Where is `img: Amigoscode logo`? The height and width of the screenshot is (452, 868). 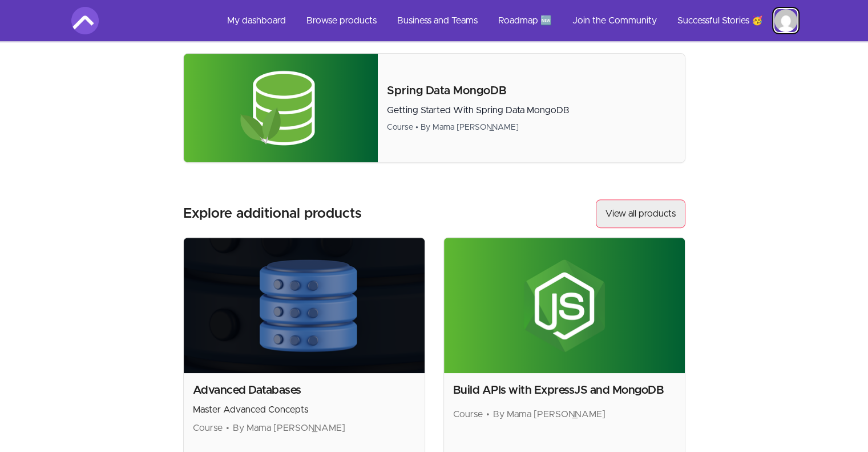
img: Amigoscode logo is located at coordinates (85, 21).